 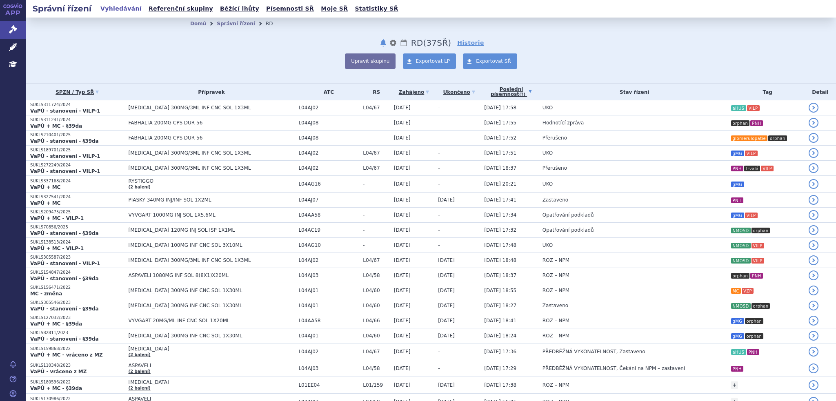 I want to click on span: Opatřování podkladů, so click(x=568, y=230).